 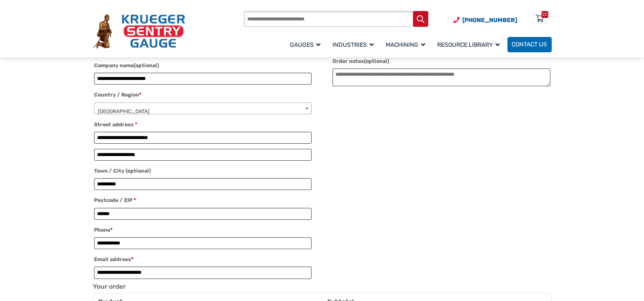 I want to click on span: Machining, so click(x=405, y=44).